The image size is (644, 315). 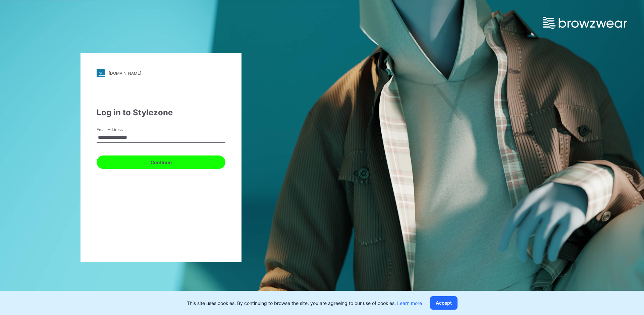 I want to click on a: Learn more, so click(x=410, y=303).